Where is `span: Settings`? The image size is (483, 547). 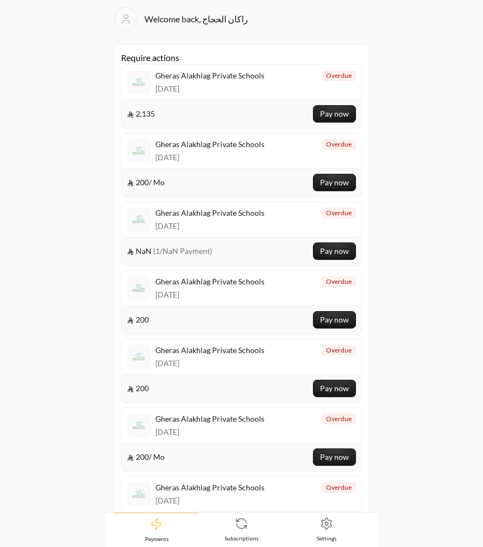 span: Settings is located at coordinates (326, 538).